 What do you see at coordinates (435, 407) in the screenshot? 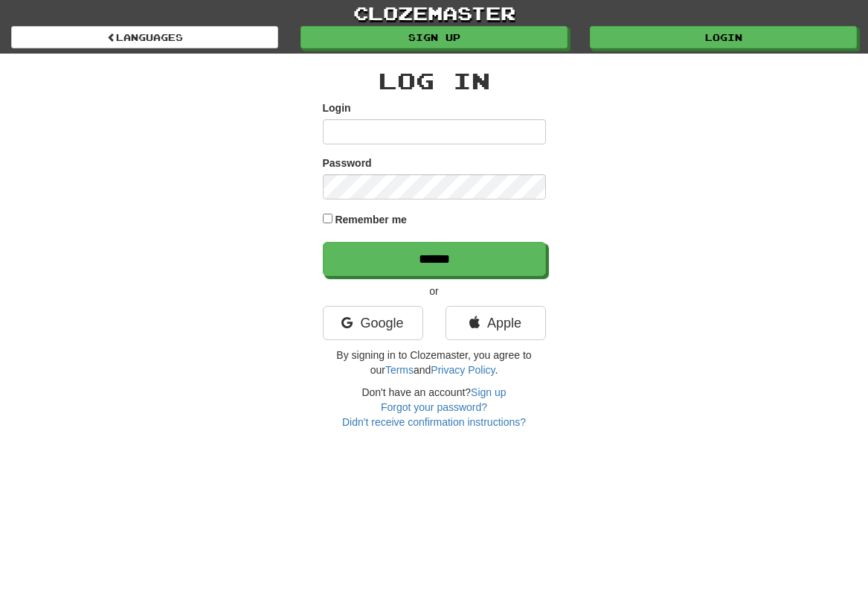
I see `div: Don't have an account?` at bounding box center [435, 407].